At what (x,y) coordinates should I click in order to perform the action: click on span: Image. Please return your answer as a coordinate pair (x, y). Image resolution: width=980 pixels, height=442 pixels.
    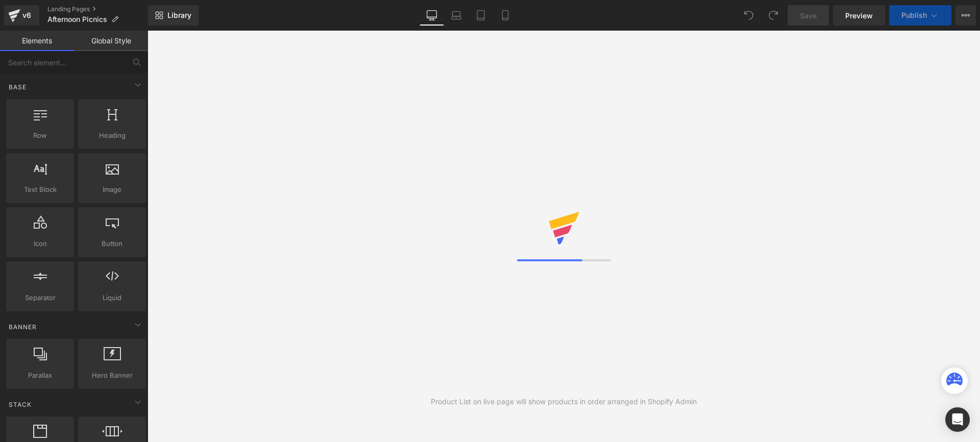
    Looking at the image, I should click on (112, 189).